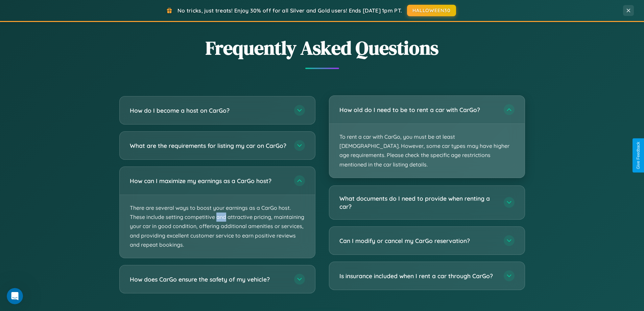 This screenshot has width=644, height=311. I want to click on button: HALLOWEEN30, so click(431, 11).